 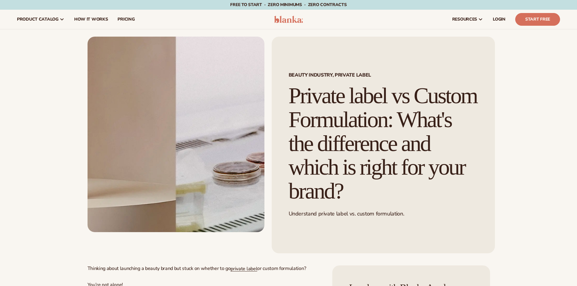 I want to click on a: How It Works, so click(x=91, y=19).